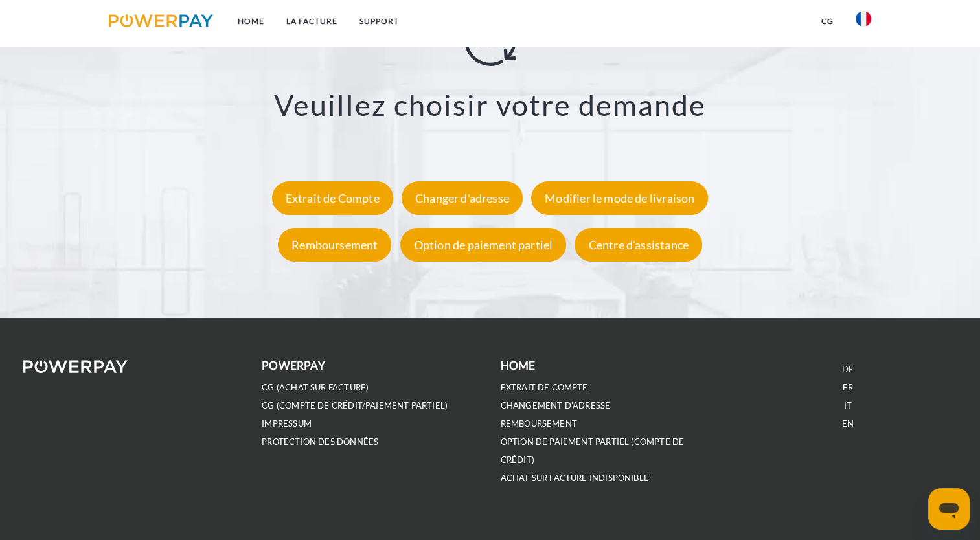 Image resolution: width=980 pixels, height=540 pixels. I want to click on img: logo-powerpay.svg, so click(161, 21).